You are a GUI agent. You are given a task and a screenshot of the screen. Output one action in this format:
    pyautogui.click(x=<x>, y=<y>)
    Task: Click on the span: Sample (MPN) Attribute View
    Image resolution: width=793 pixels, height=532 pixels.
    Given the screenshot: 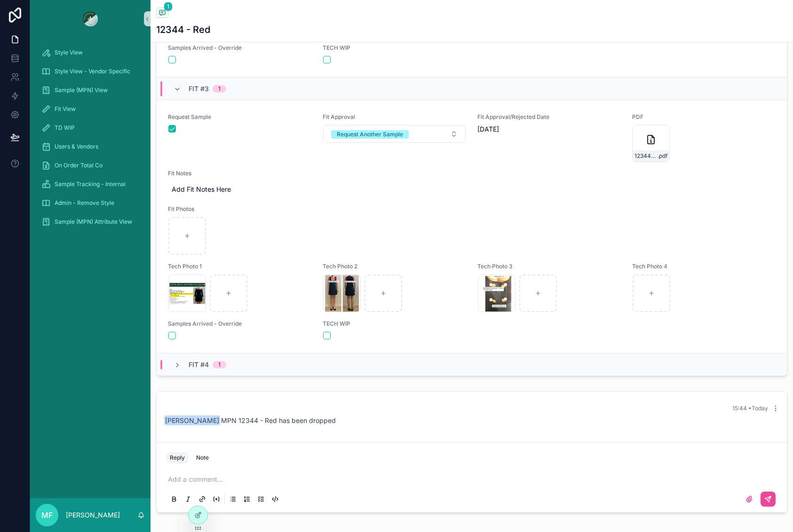 What is the action you would take?
    pyautogui.click(x=93, y=222)
    